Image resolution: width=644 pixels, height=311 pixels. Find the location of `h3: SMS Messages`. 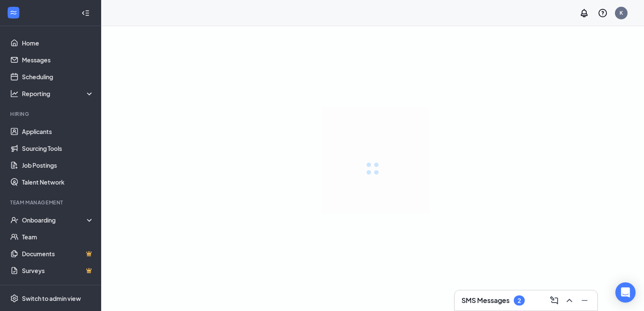

h3: SMS Messages is located at coordinates (485, 300).